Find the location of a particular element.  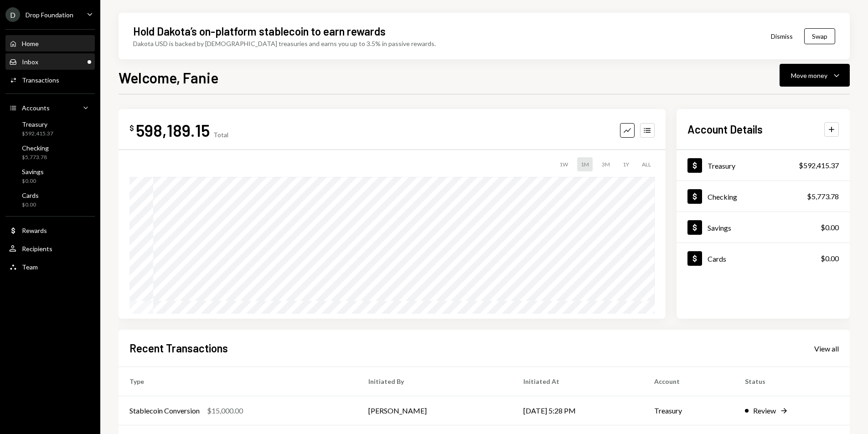

button: Dismiss is located at coordinates (782, 36).